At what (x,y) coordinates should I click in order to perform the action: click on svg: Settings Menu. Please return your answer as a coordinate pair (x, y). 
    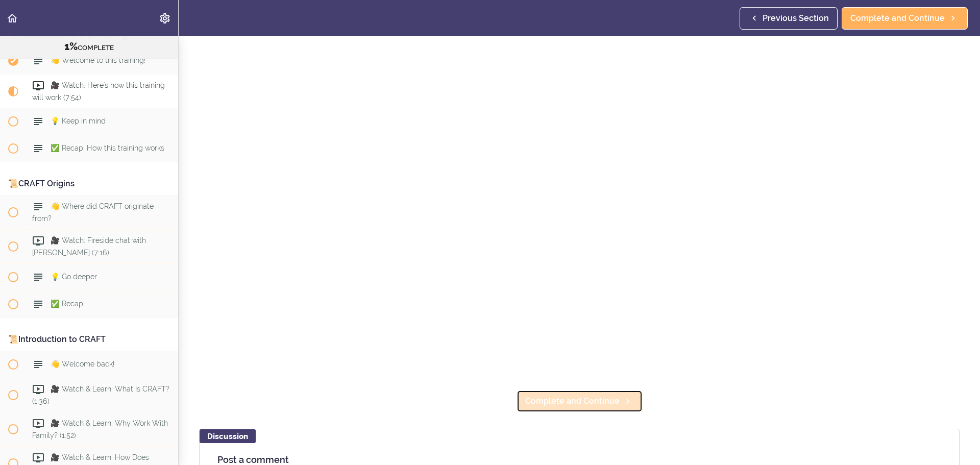
    Looking at the image, I should click on (165, 19).